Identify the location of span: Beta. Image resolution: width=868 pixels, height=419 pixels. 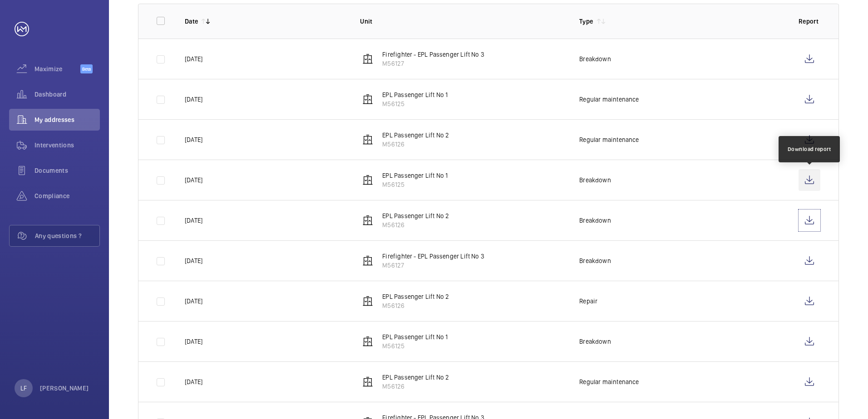
(86, 69).